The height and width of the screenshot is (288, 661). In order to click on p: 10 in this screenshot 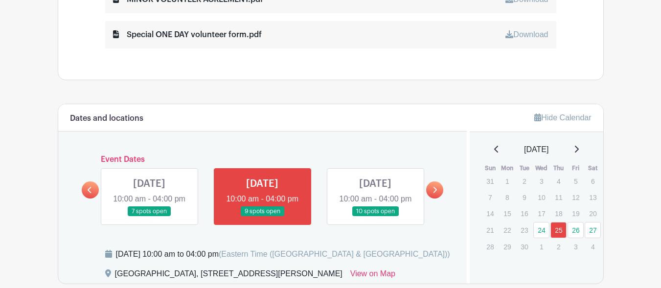, I will do `click(541, 197)`.